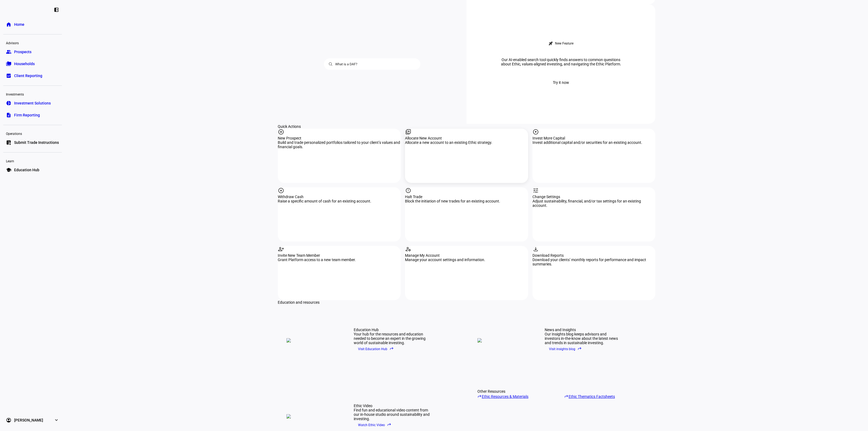  Describe the element at coordinates (561, 62) in the screenshot. I see `div: Our AI-enabled search tool quickly finds answers to common questions about Ethic, values-aligned ...` at that location.